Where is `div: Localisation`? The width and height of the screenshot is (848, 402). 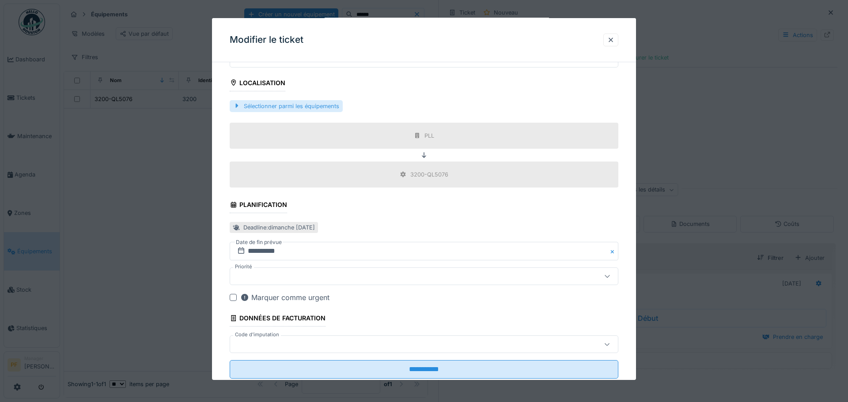 div: Localisation is located at coordinates (257, 84).